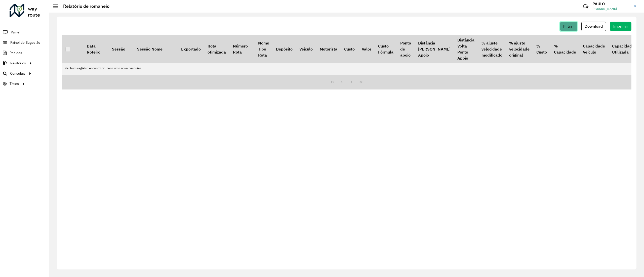  What do you see at coordinates (18, 63) in the screenshot?
I see `span: Relatórios` at bounding box center [18, 63].